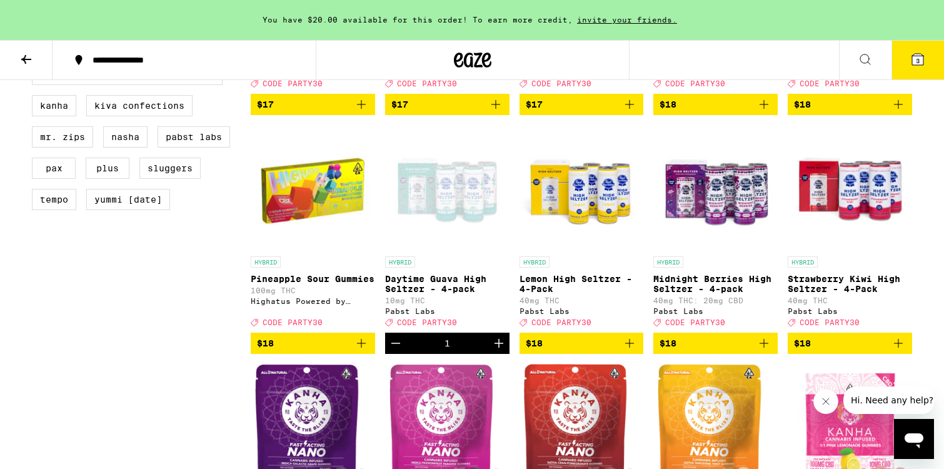 Image resolution: width=944 pixels, height=469 pixels. What do you see at coordinates (54, 106) in the screenshot?
I see `label: Kanha` at bounding box center [54, 106].